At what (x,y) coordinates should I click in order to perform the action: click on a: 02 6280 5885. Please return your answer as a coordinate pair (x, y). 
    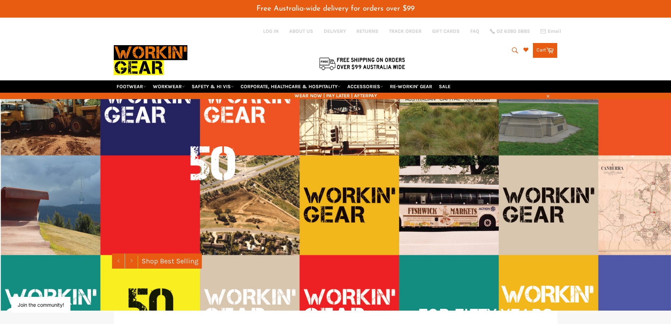
    Looking at the image, I should click on (509, 31).